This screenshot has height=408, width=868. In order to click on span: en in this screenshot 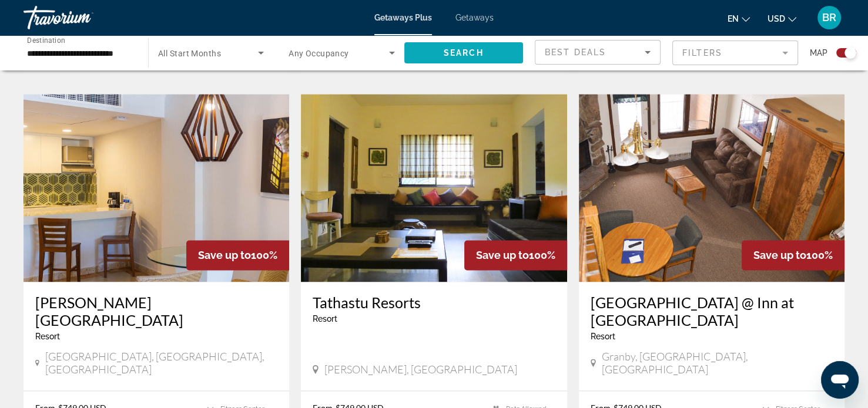, I will do `click(732, 19)`.